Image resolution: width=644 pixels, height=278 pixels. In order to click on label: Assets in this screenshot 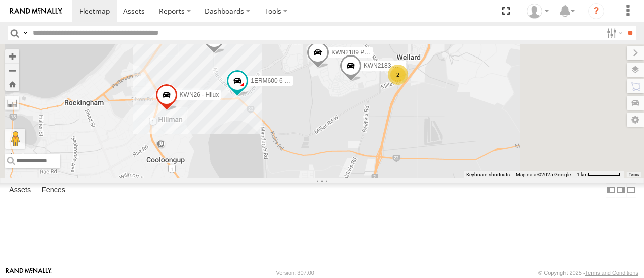, I will do `click(20, 190)`.